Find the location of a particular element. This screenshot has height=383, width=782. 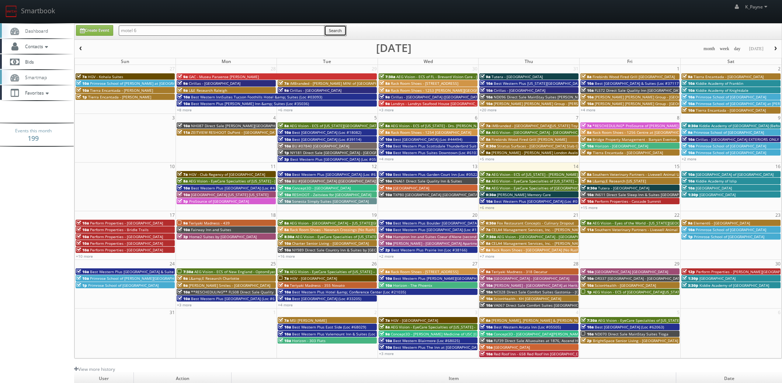

span: Perform Properties - Cascade Summit is located at coordinates (628, 201).